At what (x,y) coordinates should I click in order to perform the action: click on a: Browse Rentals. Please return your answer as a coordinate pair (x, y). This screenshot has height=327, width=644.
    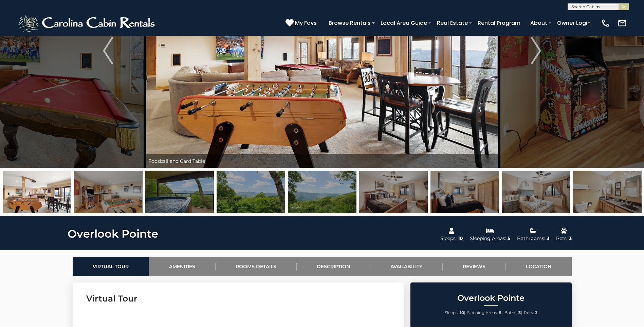
    Looking at the image, I should click on (350, 23).